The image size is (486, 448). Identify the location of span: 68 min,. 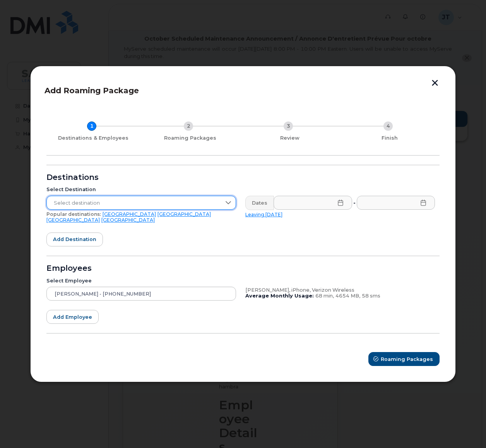
(325, 296).